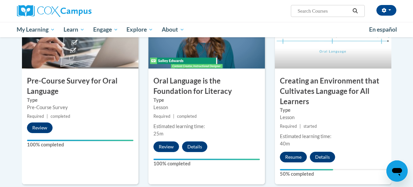 This screenshot has height=187, width=413. Describe the element at coordinates (36, 30) in the screenshot. I see `a: My Learning` at that location.